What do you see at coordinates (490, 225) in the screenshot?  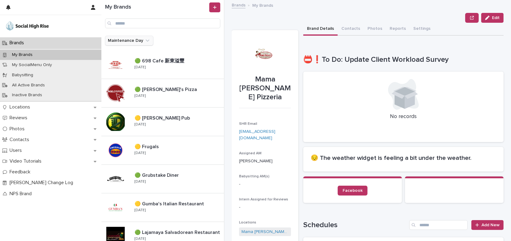 I see `span: Add New` at bounding box center [490, 225].